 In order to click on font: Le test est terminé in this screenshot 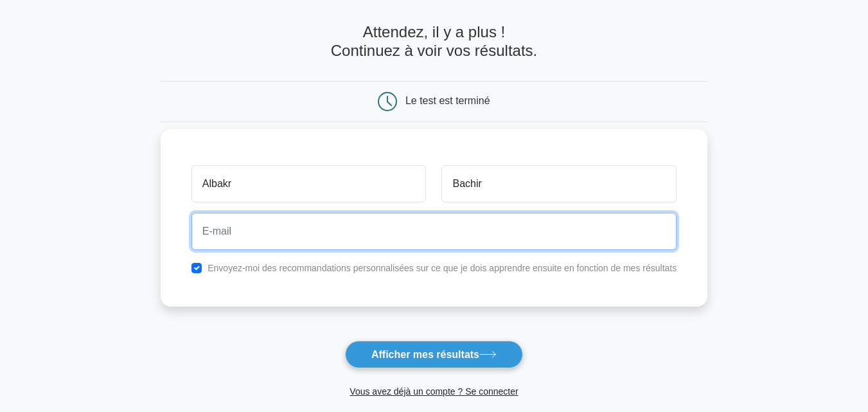, I will do `click(448, 100)`.